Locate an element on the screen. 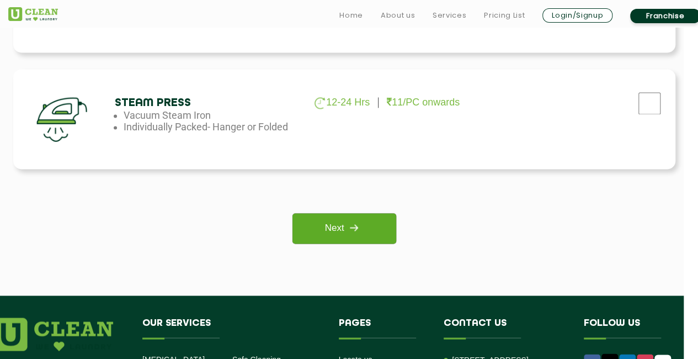 The width and height of the screenshot is (698, 359). a: Login/Signup is located at coordinates (577, 15).